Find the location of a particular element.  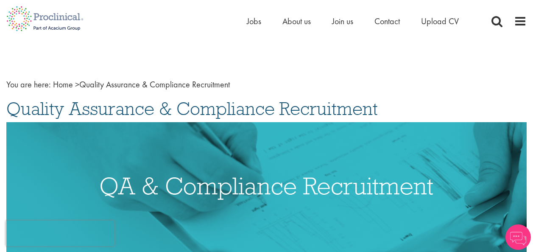

a: breadcrumb link to Home is located at coordinates (63, 84).